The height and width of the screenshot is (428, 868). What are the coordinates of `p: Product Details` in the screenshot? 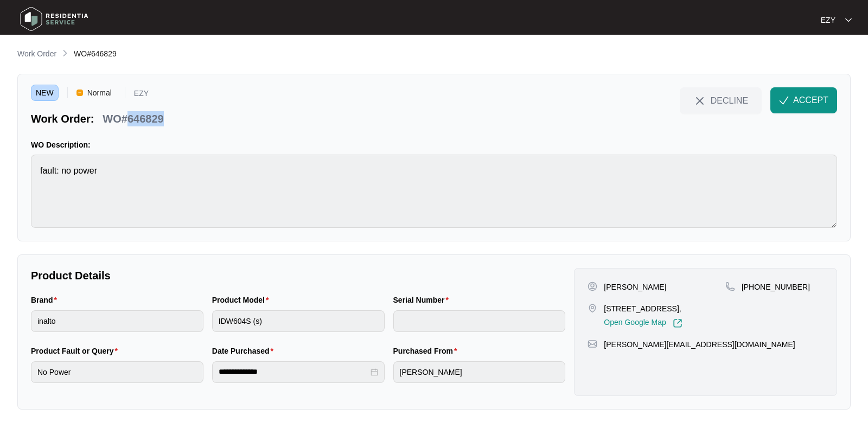 It's located at (298, 276).